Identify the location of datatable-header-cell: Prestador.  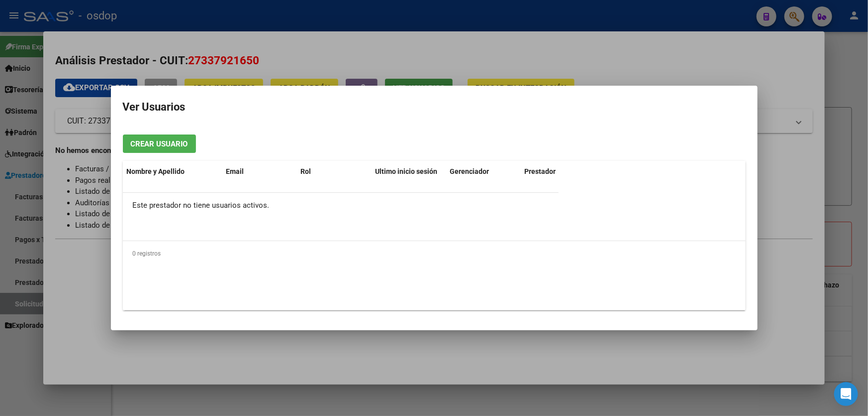
(558, 172).